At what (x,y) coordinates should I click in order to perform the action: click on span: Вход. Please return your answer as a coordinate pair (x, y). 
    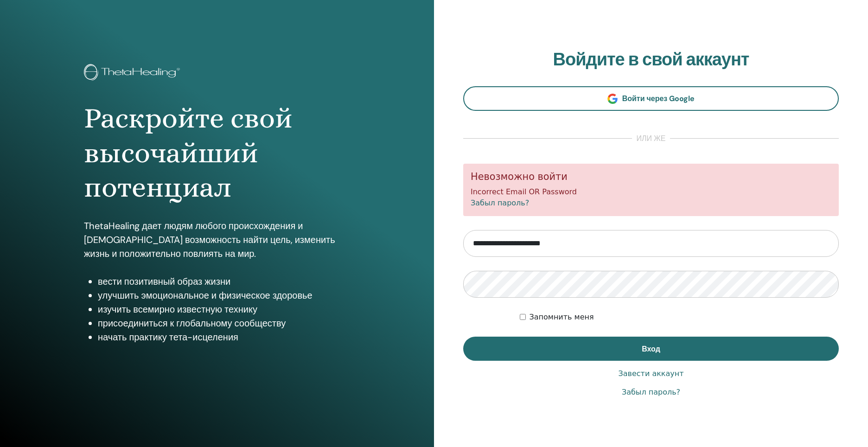
    Looking at the image, I should click on (651, 349).